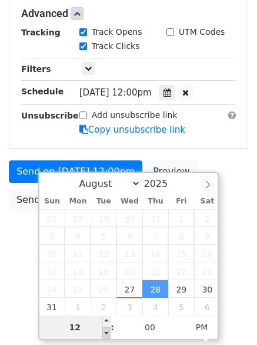 Image resolution: width=257 pixels, height=345 pixels. I want to click on span: September 1, 2025, so click(78, 306).